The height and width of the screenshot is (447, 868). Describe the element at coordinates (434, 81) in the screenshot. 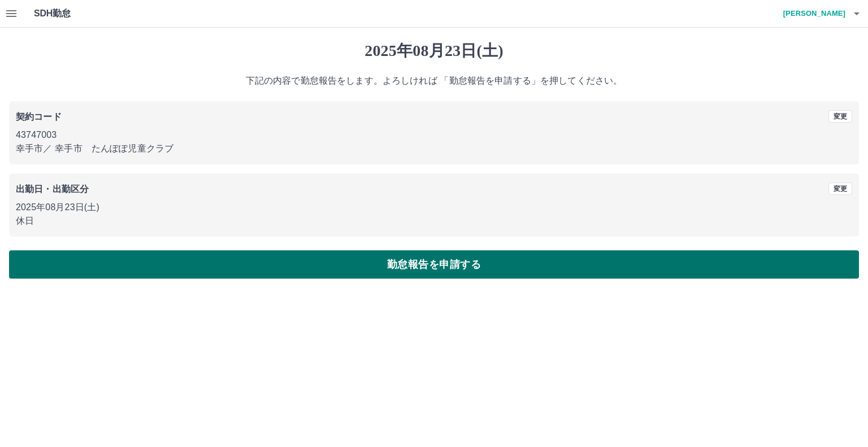

I see `p: 下記の内容で勤怠報告をします。よろしければ 「勤怠報告を申請する」を押してください。` at that location.